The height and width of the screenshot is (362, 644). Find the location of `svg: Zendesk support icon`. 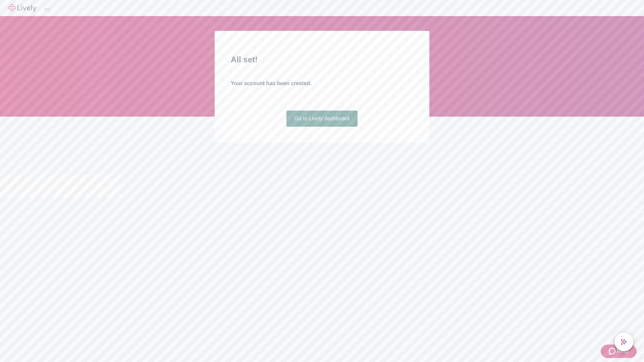

svg: Zendesk support icon is located at coordinates (613, 351).